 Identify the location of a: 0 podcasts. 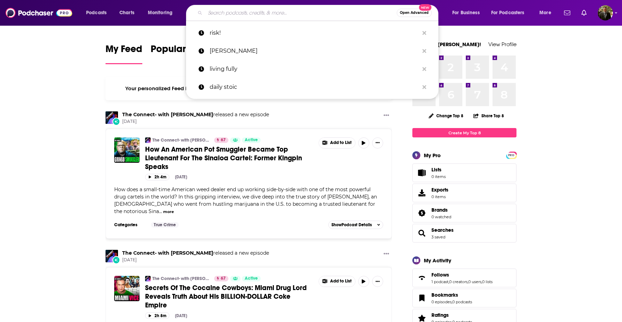
(462, 302).